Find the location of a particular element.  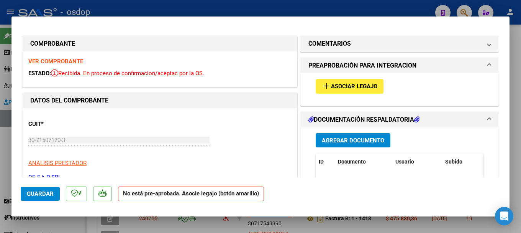

h1: DOCUMENTACIÓN RESPALDATORIA is located at coordinates (364, 120).